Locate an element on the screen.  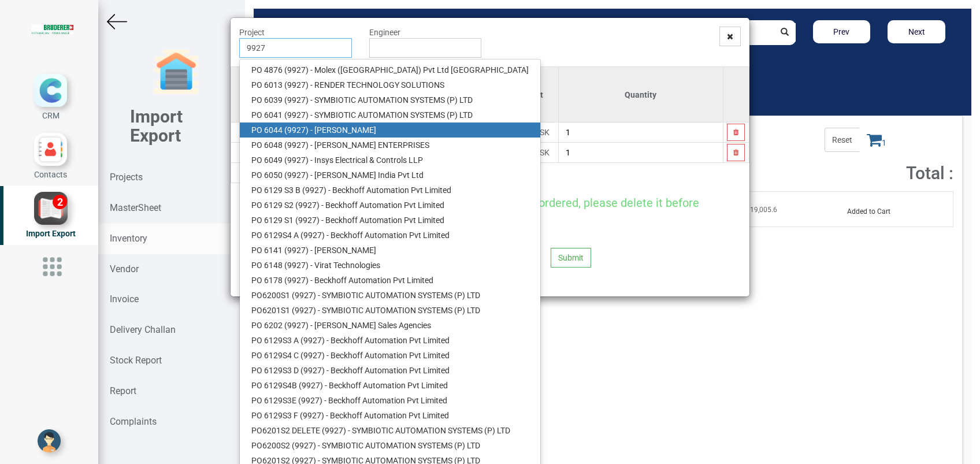
a: PO 6129S4B (9927) - Beckhoff Automation Pvt Limited is located at coordinates (390, 386).